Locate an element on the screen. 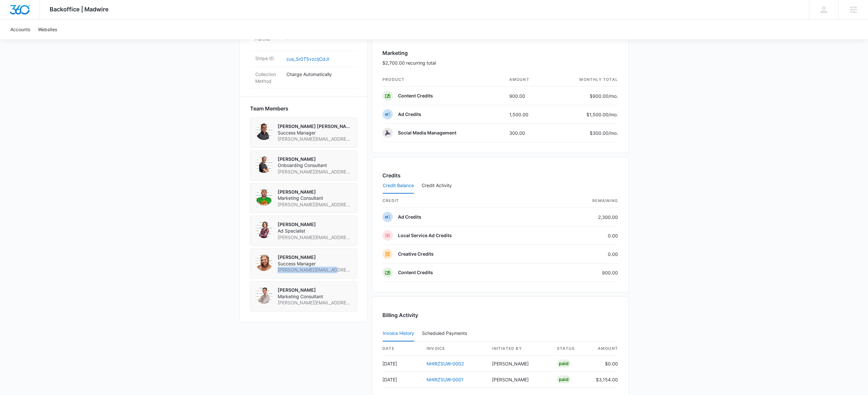  p: $900.00 is located at coordinates (602, 95).